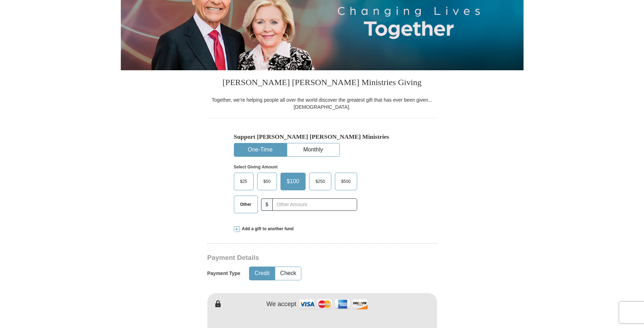  I want to click on h4: We accept, so click(281, 304).